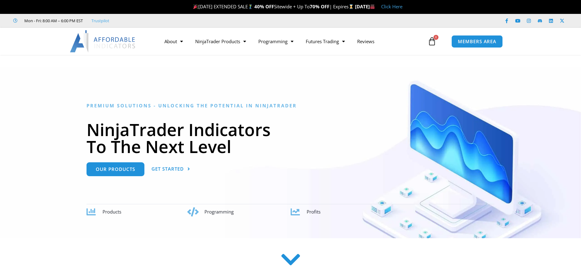  I want to click on nav: Menu, so click(292, 41).